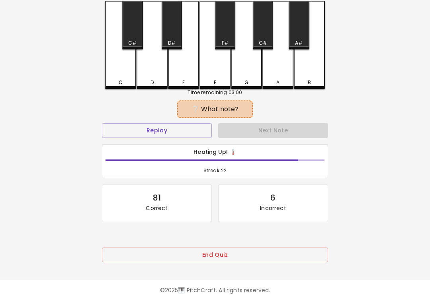  What do you see at coordinates (273, 197) in the screenshot?
I see `div: 6` at bounding box center [273, 197].